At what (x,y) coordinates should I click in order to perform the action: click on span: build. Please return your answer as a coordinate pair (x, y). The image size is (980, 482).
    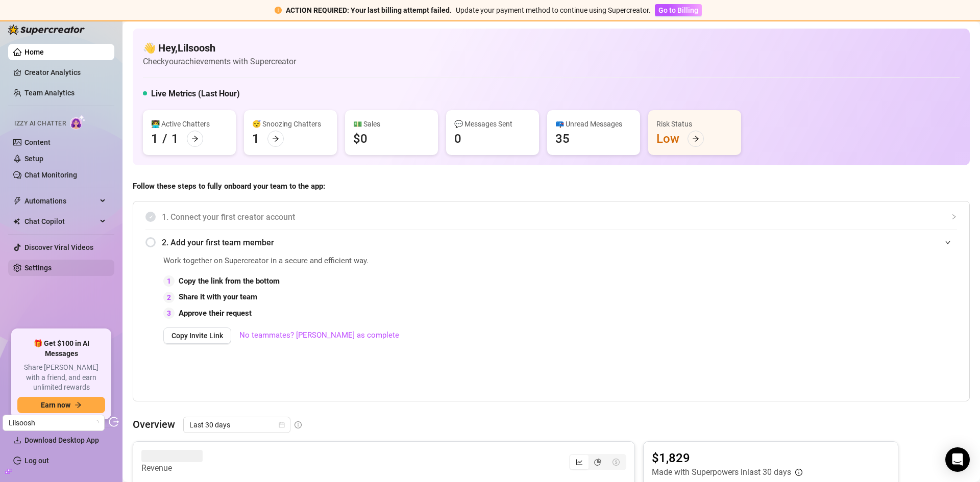
    Looking at the image, I should click on (9, 471).